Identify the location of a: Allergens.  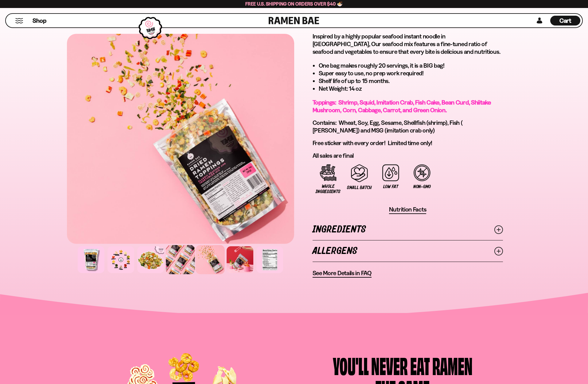
(407, 251).